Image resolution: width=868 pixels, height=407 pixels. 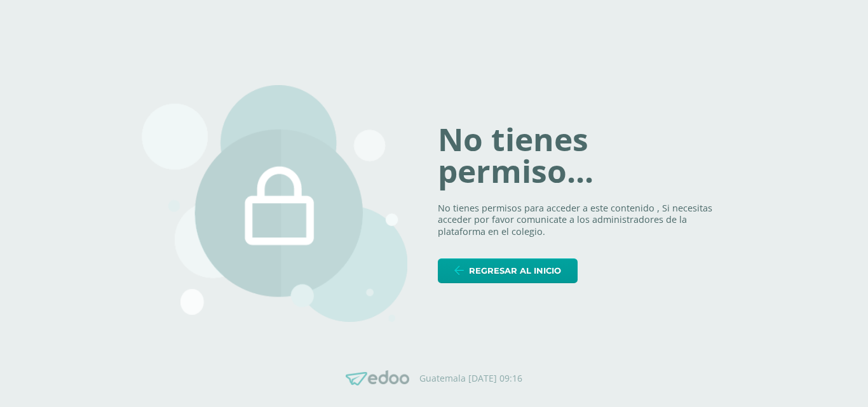 What do you see at coordinates (274, 204) in the screenshot?
I see `img: 403.png` at bounding box center [274, 204].